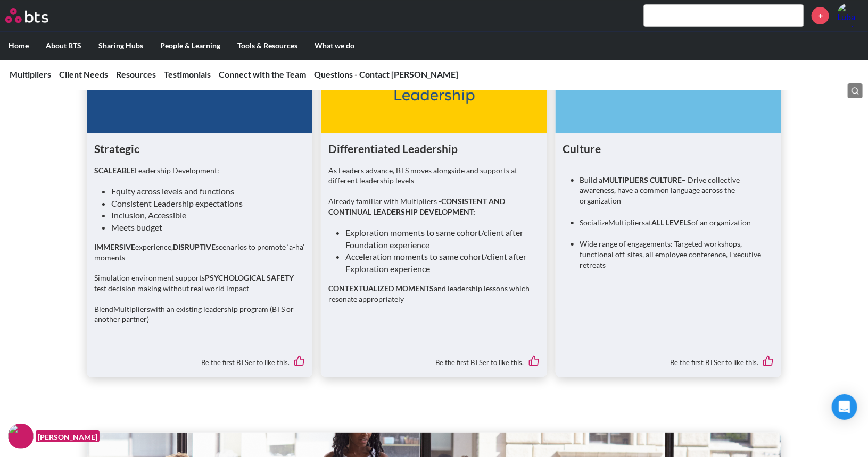 The width and height of the screenshot is (868, 457). Describe the element at coordinates (438, 239) in the screenshot. I see `li: Exploration moments to same cohort/client after Foundation experience` at that location.